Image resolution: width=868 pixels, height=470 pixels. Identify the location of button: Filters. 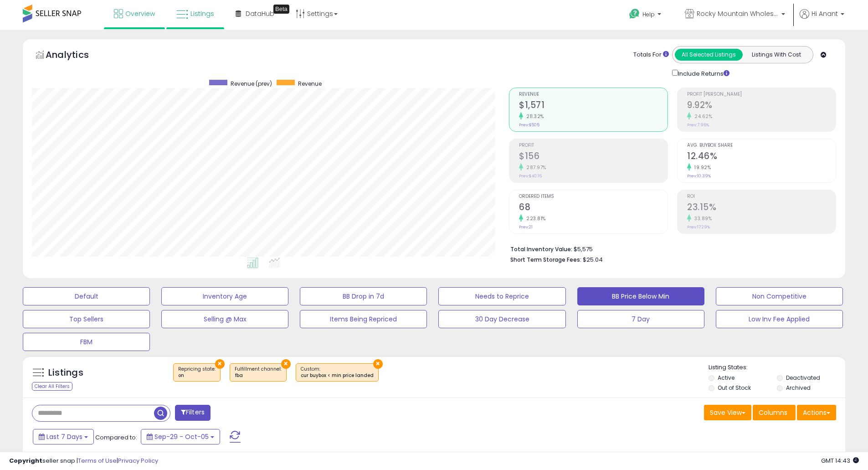
(193, 412).